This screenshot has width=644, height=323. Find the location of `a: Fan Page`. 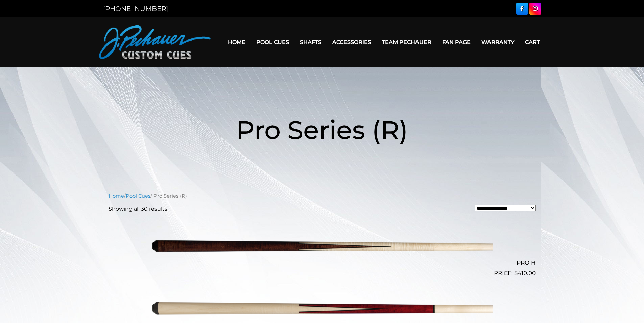

a: Fan Page is located at coordinates (456, 42).